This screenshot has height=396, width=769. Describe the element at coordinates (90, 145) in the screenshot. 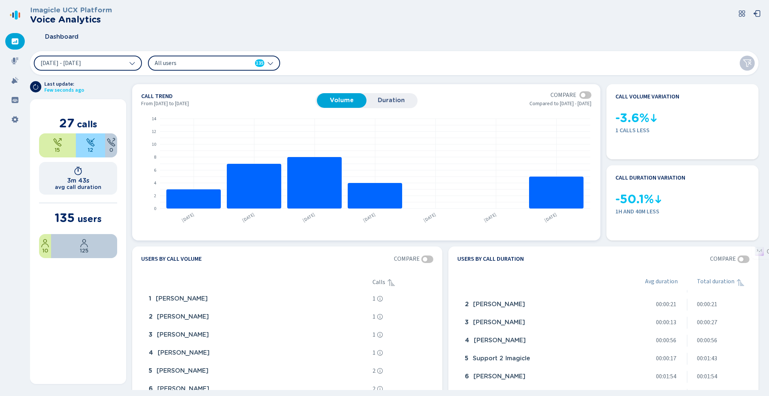

I see `div: 44.44%` at that location.